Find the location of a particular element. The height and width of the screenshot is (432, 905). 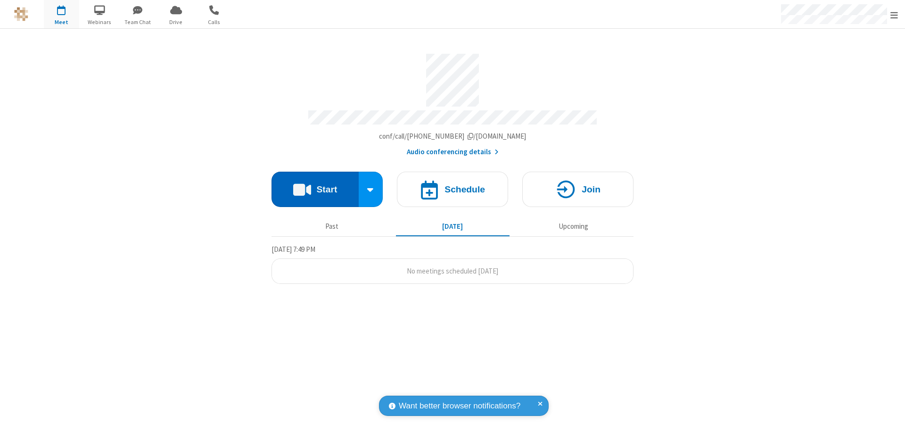

button: Past is located at coordinates (332, 226).